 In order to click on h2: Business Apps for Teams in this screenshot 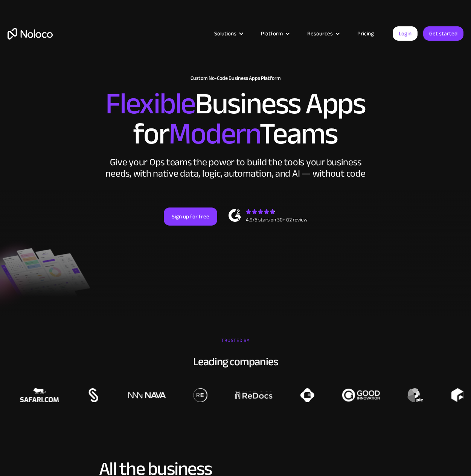, I will do `click(236, 119)`.